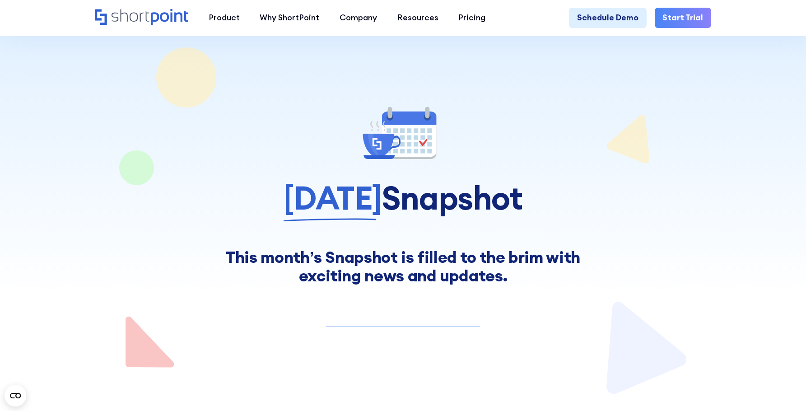 Image resolution: width=806 pixels, height=411 pixels. Describe the element at coordinates (290, 18) in the screenshot. I see `a: Why ShortPoint` at that location.